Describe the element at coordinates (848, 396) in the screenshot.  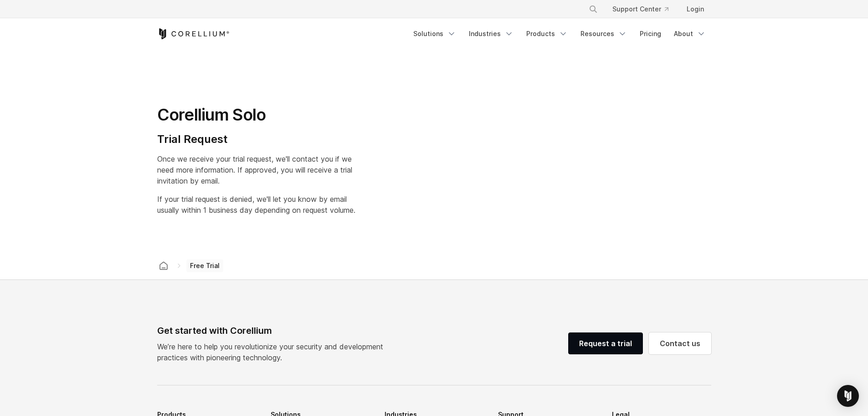
I see `div: Open Intercom Messenger` at that location.